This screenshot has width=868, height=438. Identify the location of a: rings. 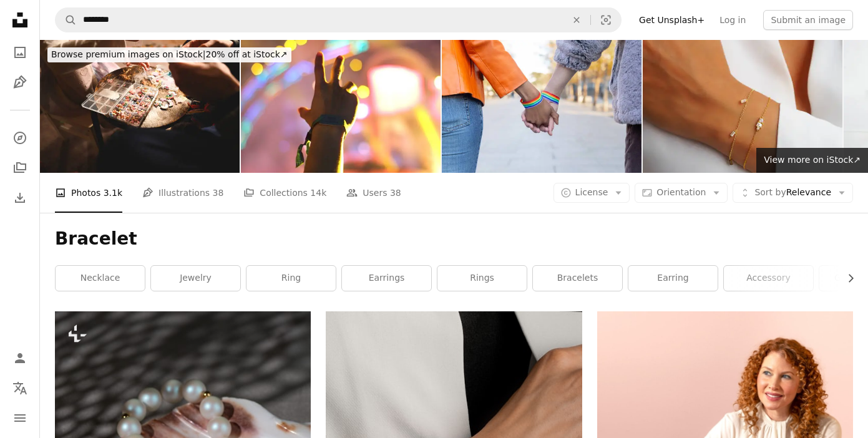
(482, 278).